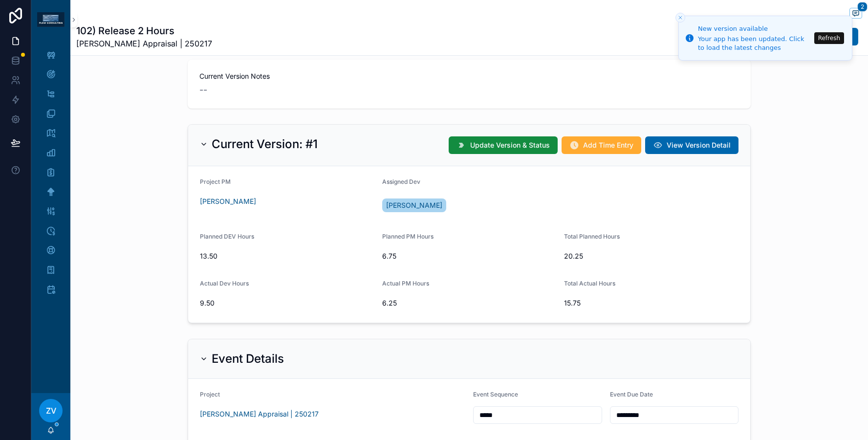 The width and height of the screenshot is (868, 440). Describe the element at coordinates (51, 20) in the screenshot. I see `img: App logo` at that location.